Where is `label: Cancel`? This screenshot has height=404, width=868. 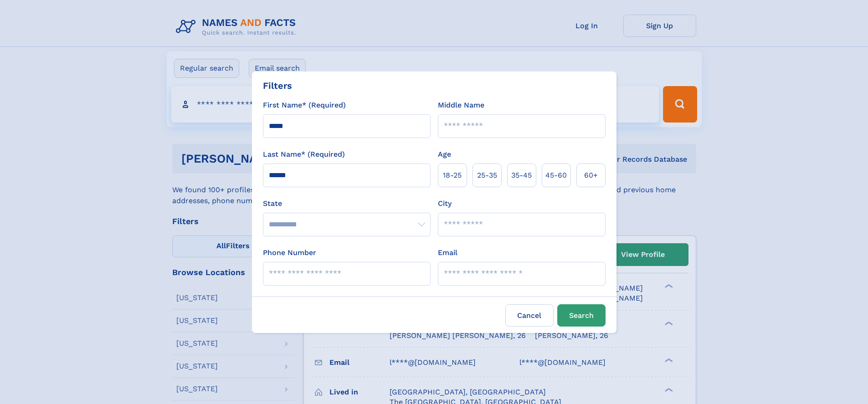
label: Cancel is located at coordinates (530, 315).